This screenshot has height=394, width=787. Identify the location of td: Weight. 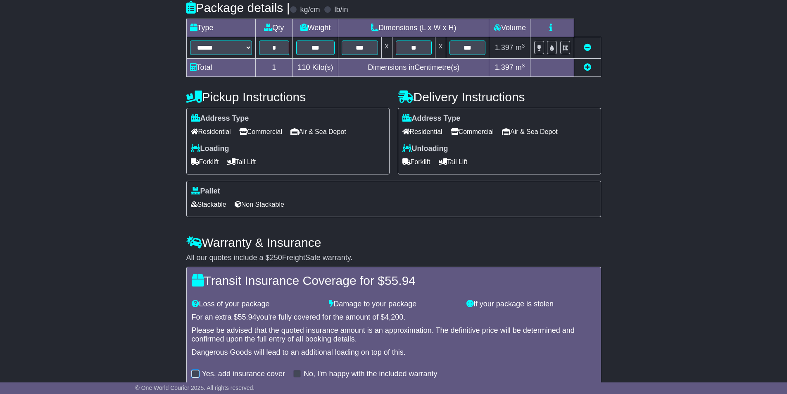
(316, 28).